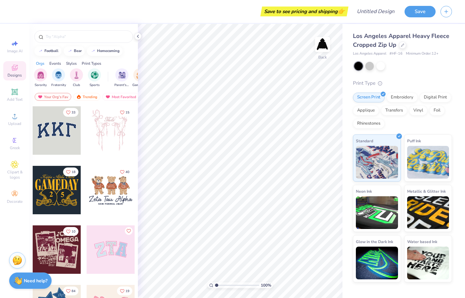 This screenshot has width=465, height=298. Describe the element at coordinates (94, 78) in the screenshot. I see `div: filter for Sports` at that location.